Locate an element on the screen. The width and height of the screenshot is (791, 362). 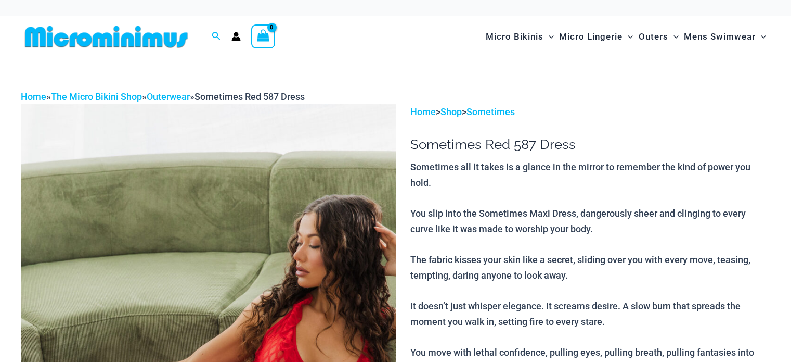
a: OutersMenu ToggleMenu Toggle is located at coordinates (659, 36).